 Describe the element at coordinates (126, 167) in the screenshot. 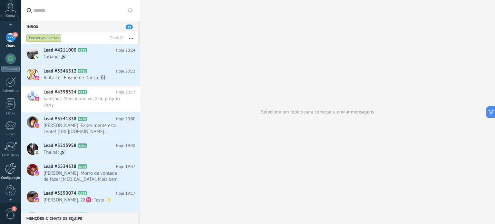

I see `span: Hoje 19:37` at that location.